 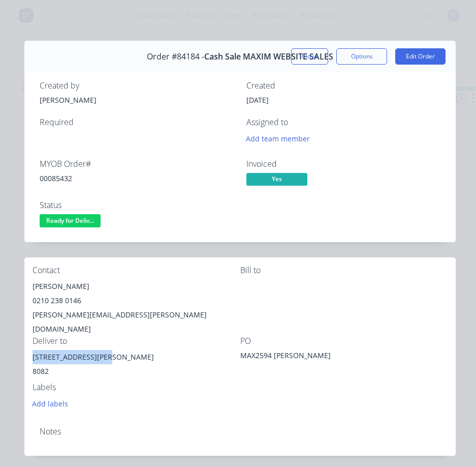 What do you see at coordinates (344, 270) in the screenshot?
I see `div: Bill to` at bounding box center [344, 270].